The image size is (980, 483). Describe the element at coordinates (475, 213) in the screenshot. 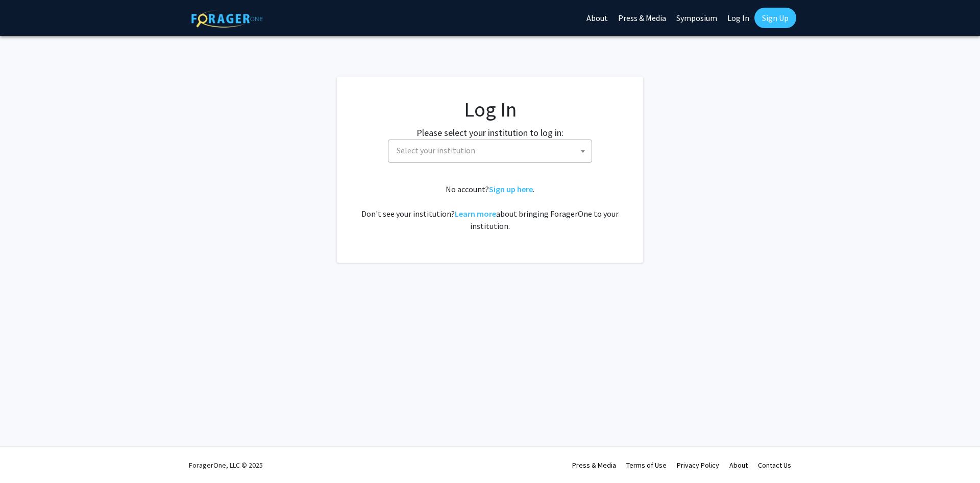

I see `a: Learn more about bringing ForagerOne to your institution` at that location.